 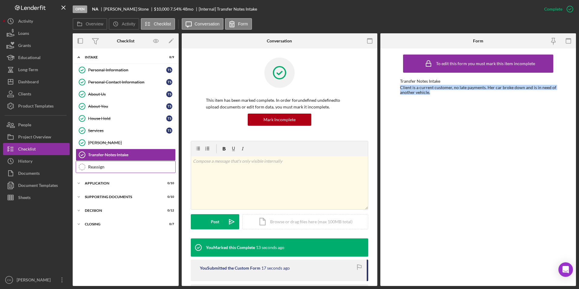 What do you see at coordinates (132, 167) in the screenshot?
I see `div: Reassign` at bounding box center [132, 167].